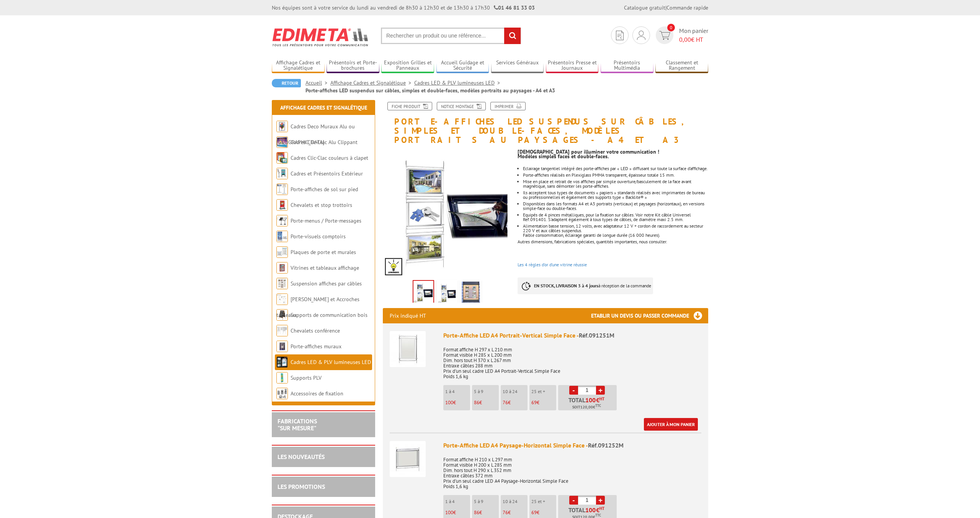 This screenshot has height=518, width=980. What do you see at coordinates (297, 424) in the screenshot?
I see `a: FABRICATIONS"Sur Mesure"` at bounding box center [297, 424].